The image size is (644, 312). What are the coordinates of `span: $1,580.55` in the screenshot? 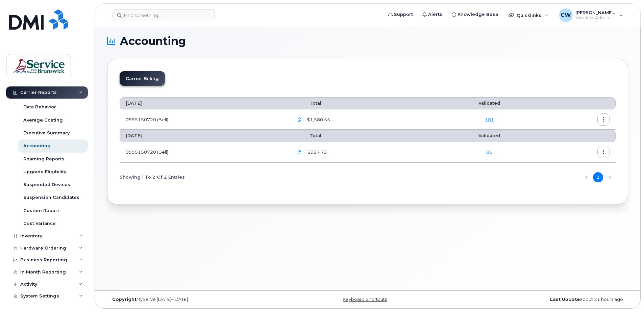 It's located at (318, 120).